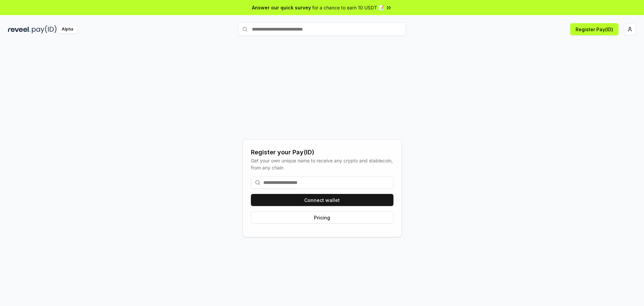 Image resolution: width=644 pixels, height=306 pixels. What do you see at coordinates (19, 29) in the screenshot?
I see `img: reveel_dark` at bounding box center [19, 29].